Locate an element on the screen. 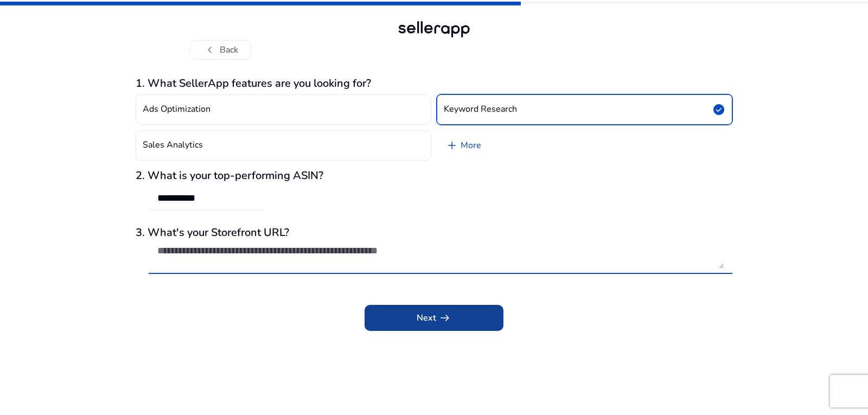 The width and height of the screenshot is (868, 415). span: check_circle is located at coordinates (719, 110).